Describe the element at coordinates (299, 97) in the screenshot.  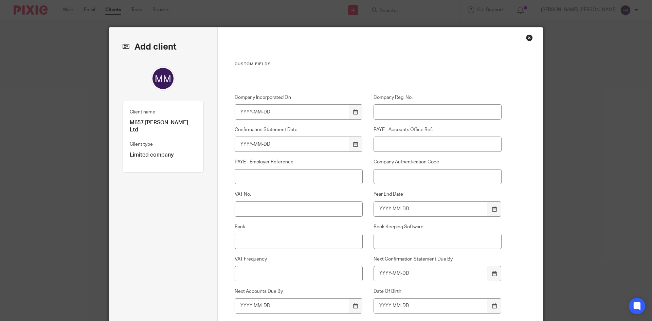
I see `label: Company Incorporated On` at that location.